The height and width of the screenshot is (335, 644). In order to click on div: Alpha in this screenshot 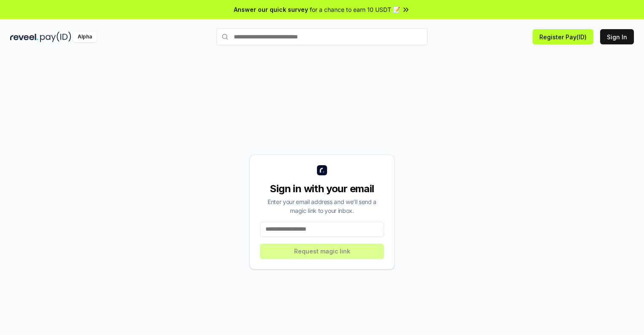, I will do `click(85, 37)`.